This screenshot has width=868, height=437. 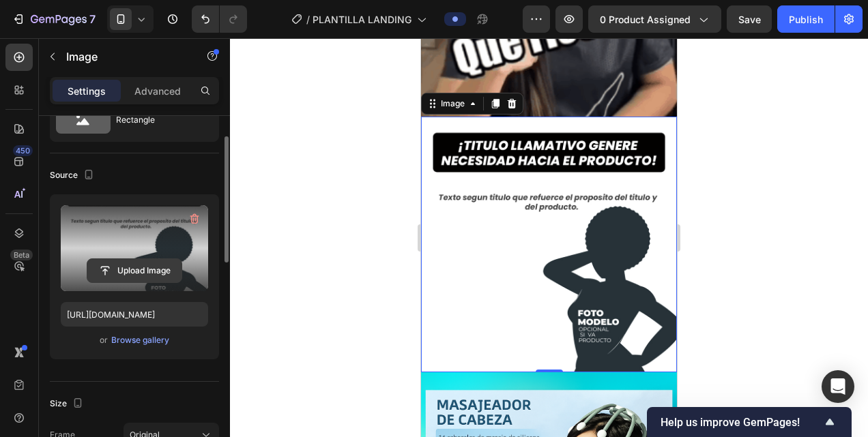 What do you see at coordinates (53, 19) in the screenshot?
I see `button: 7` at bounding box center [53, 19].